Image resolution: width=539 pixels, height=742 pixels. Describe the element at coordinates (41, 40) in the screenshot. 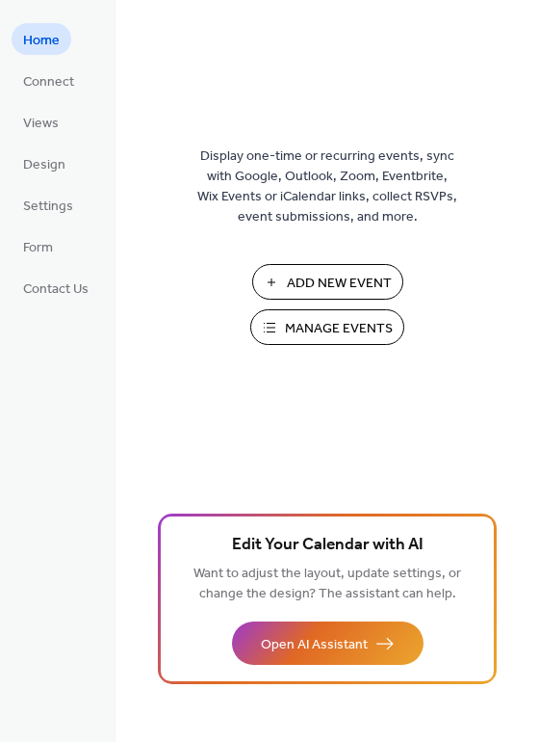

I see `span: Home` at that location.